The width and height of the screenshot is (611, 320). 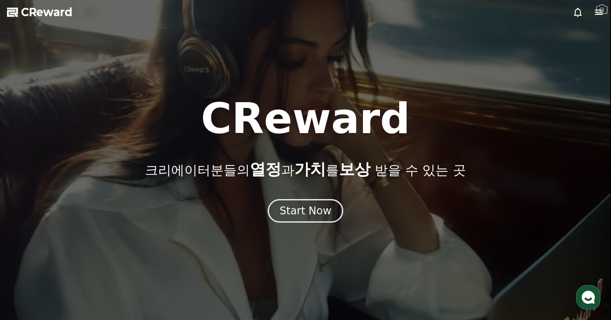 What do you see at coordinates (265, 169) in the screenshot?
I see `span: 열정` at bounding box center [265, 169].